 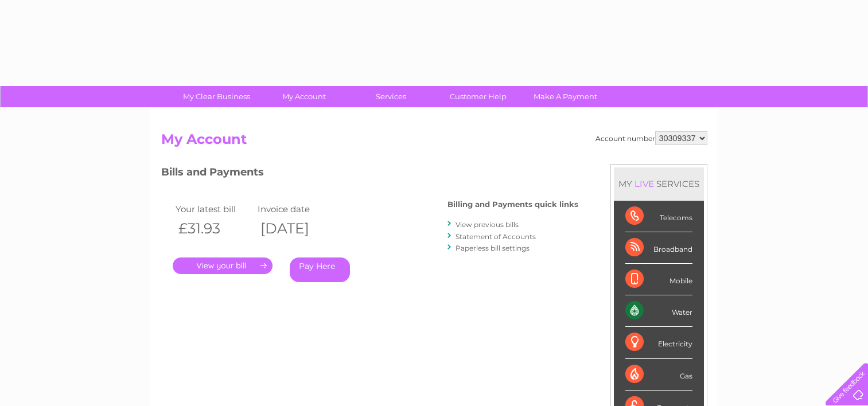 What do you see at coordinates (478, 96) in the screenshot?
I see `a: Customer Help` at bounding box center [478, 96].